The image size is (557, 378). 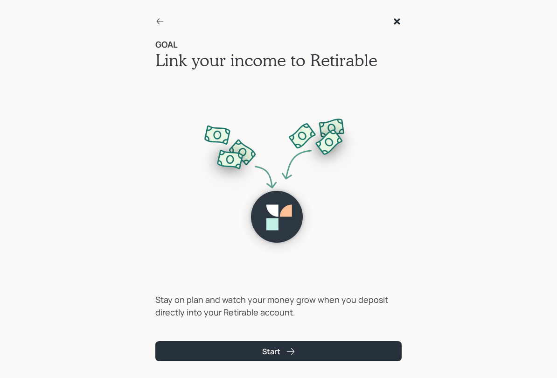 I want to click on img: retirable-logo-cash-lockup, so click(x=278, y=181).